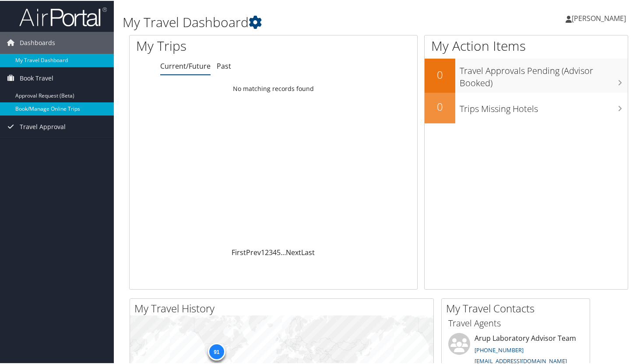  What do you see at coordinates (270, 252) in the screenshot?
I see `a: 3` at bounding box center [270, 252].